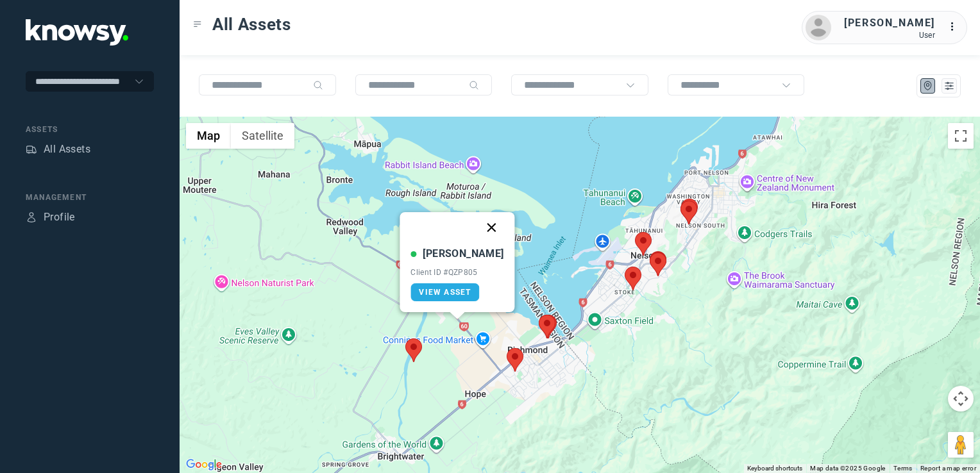 The width and height of the screenshot is (980, 473). Describe the element at coordinates (90, 197) in the screenshot. I see `div: Management` at that location.